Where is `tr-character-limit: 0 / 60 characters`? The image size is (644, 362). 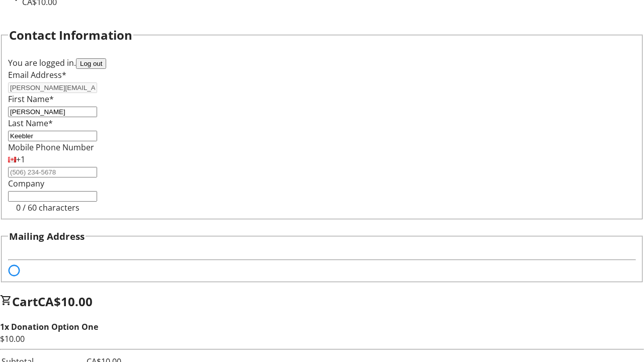
tr-character-limit: 0 / 60 characters is located at coordinates (48, 208).